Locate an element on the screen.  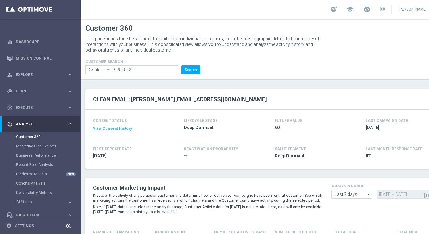
button: BI Studio keyboard_arrow_right is located at coordinates (45, 202).